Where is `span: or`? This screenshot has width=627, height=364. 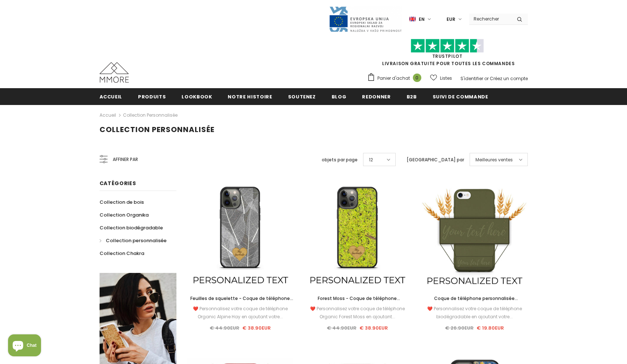 span: or is located at coordinates (486, 79).